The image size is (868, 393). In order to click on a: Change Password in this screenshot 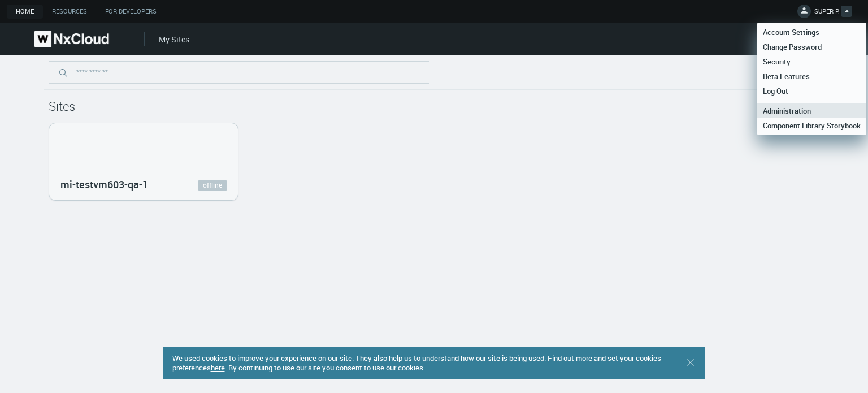, I will do `click(811, 47)`.